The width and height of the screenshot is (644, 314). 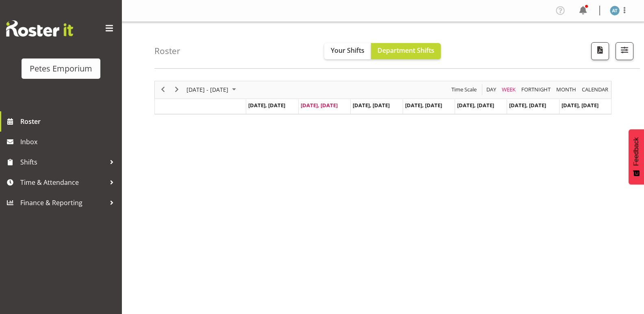 What do you see at coordinates (212, 90) in the screenshot?
I see `div: August 18 - 24, 2025` at bounding box center [212, 90].